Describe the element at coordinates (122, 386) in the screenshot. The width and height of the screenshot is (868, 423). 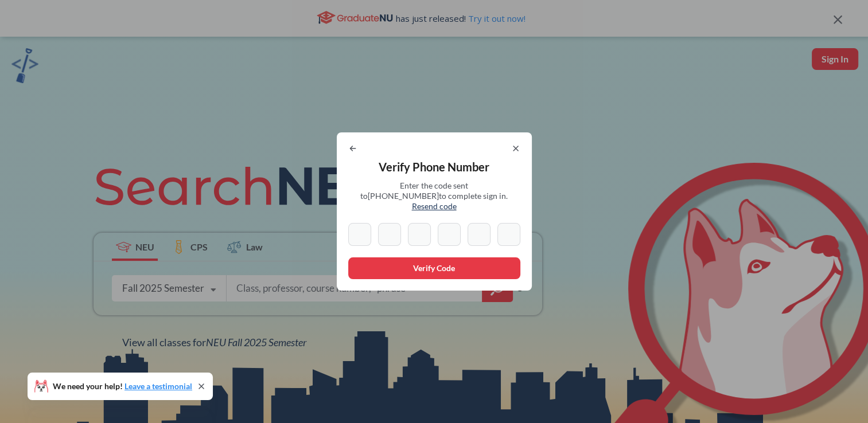
I see `span: We need your help!` at that location.